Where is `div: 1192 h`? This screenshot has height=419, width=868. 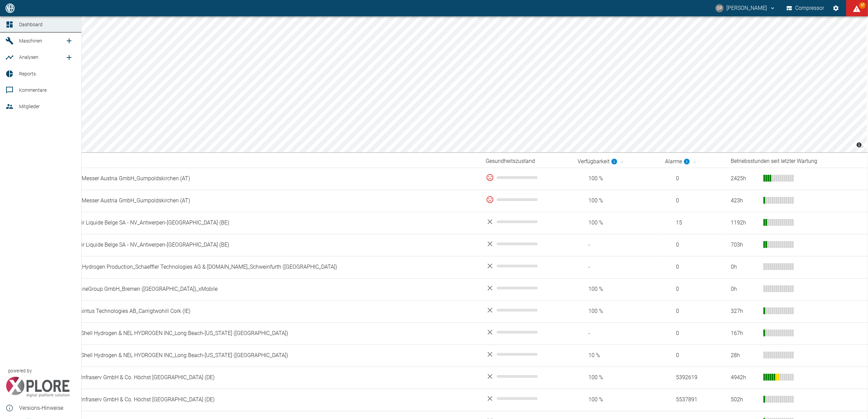 div: 1192 h is located at coordinates (744, 223).